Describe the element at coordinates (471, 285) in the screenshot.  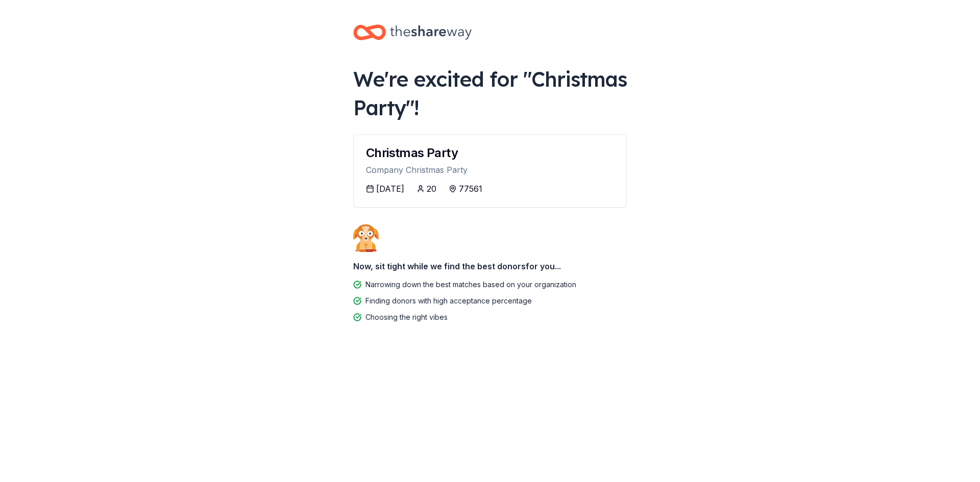
I see `div: Narrowing down the best matches based on your organization` at that location.